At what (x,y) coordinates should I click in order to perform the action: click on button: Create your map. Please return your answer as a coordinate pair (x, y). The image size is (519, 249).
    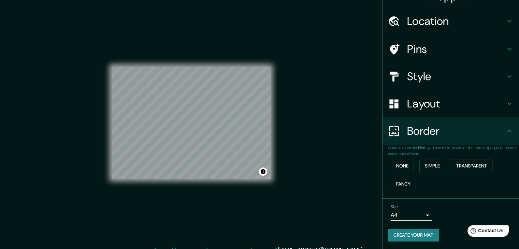
    Looking at the image, I should click on (413, 235).